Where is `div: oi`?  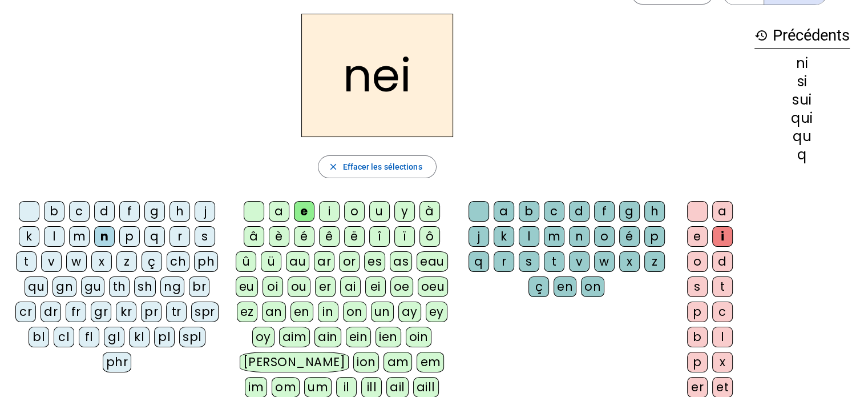 div: oi is located at coordinates (273, 287).